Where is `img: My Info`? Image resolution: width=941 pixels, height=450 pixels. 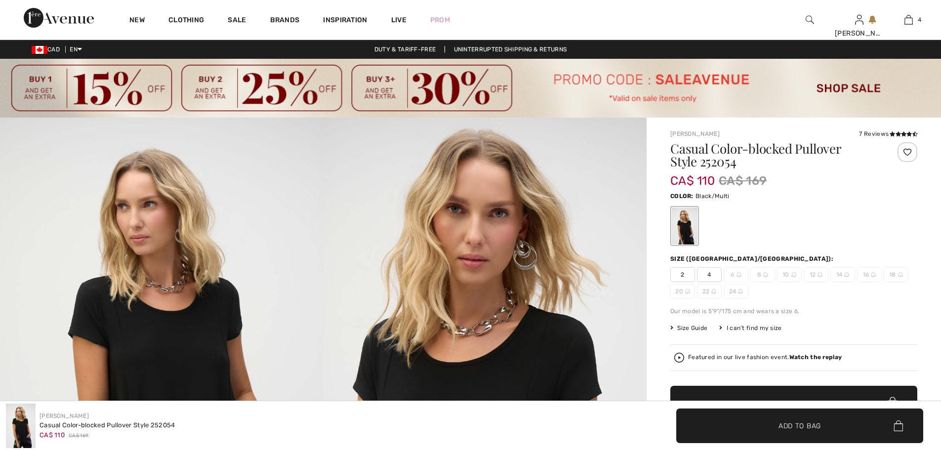
img: My Info is located at coordinates (859, 20).